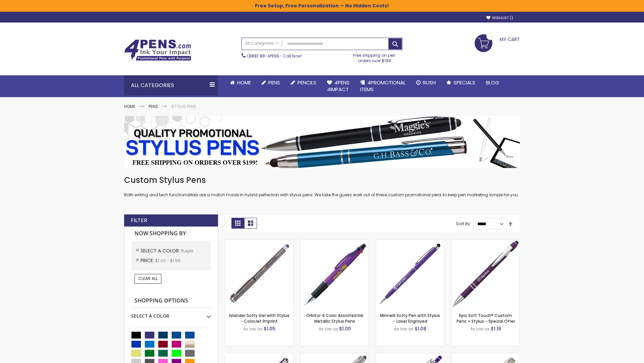 The height and width of the screenshot is (363, 644). What do you see at coordinates (303, 83) in the screenshot?
I see `a: Pencils` at bounding box center [303, 83].